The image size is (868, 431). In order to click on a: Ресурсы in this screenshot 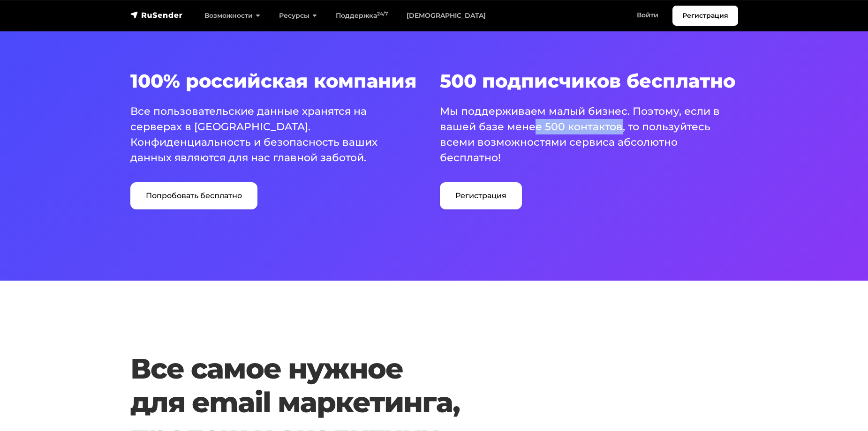, I will do `click(298, 16)`.